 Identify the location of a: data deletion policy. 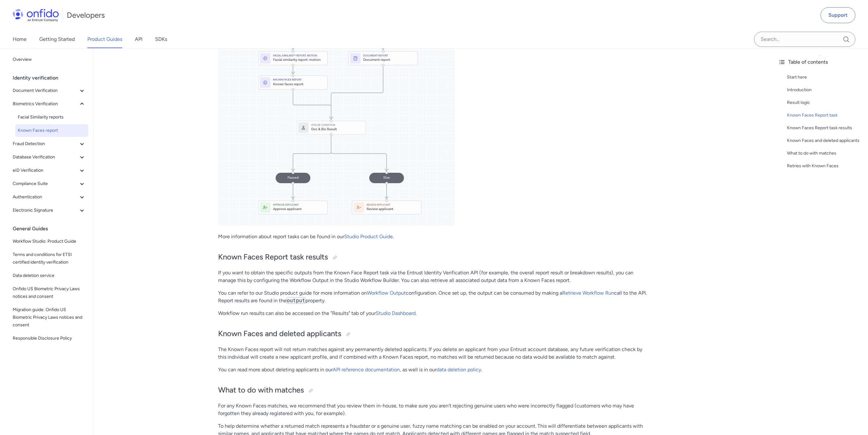
(459, 370).